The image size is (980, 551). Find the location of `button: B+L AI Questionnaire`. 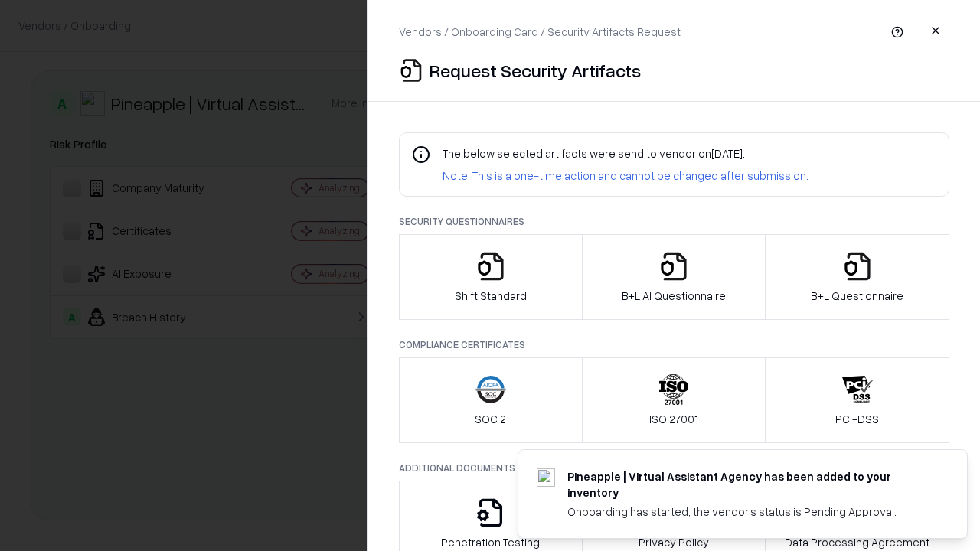

button: B+L AI Questionnaire is located at coordinates (674, 277).